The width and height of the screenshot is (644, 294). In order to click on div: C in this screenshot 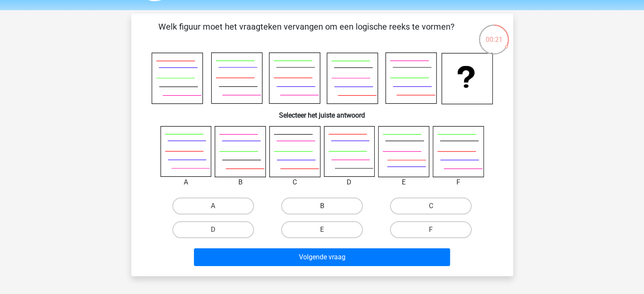, I will do `click(295, 182)`.